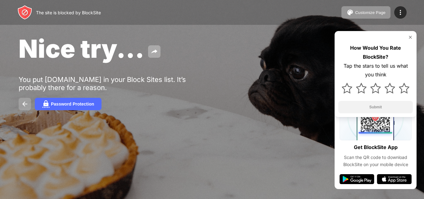 This screenshot has height=199, width=424. I want to click on img: share.svg, so click(154, 52).